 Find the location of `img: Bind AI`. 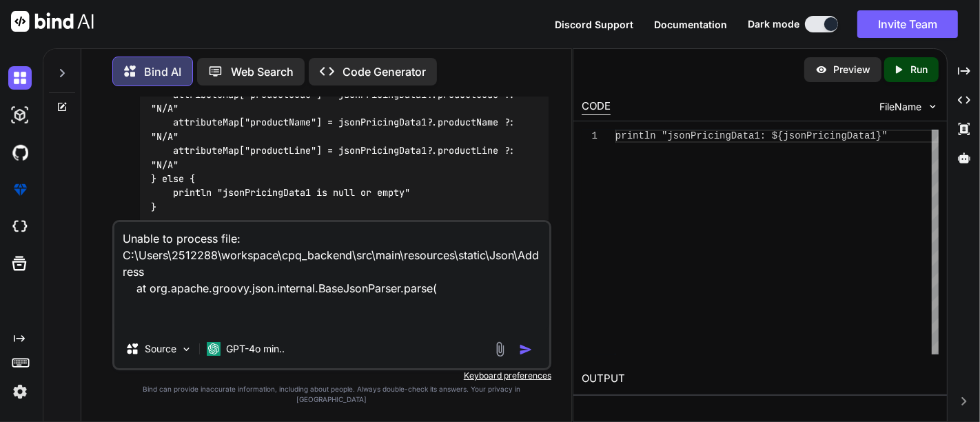

img: Bind AI is located at coordinates (52, 21).